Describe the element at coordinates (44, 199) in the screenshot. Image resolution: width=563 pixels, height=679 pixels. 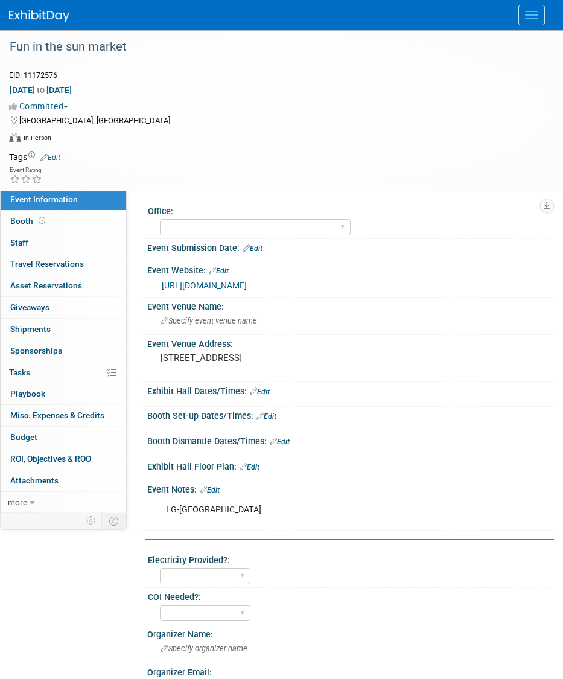
I see `span: Event Information` at that location.